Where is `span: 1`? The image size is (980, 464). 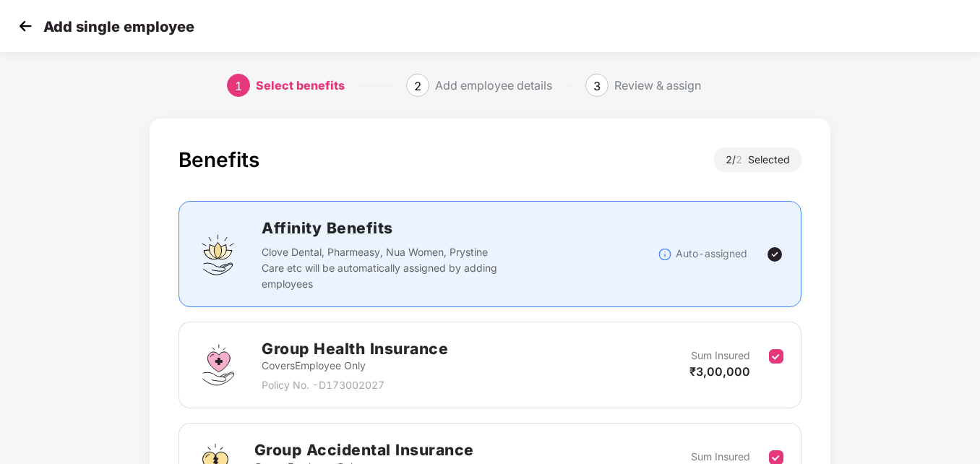
span: 1 is located at coordinates (239, 86).